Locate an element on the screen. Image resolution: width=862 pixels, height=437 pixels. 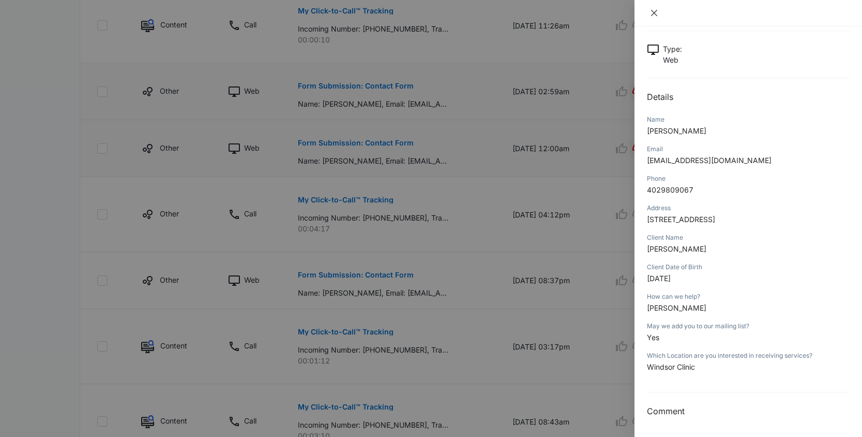
span: Windsor Clinic is located at coordinates (671, 366).